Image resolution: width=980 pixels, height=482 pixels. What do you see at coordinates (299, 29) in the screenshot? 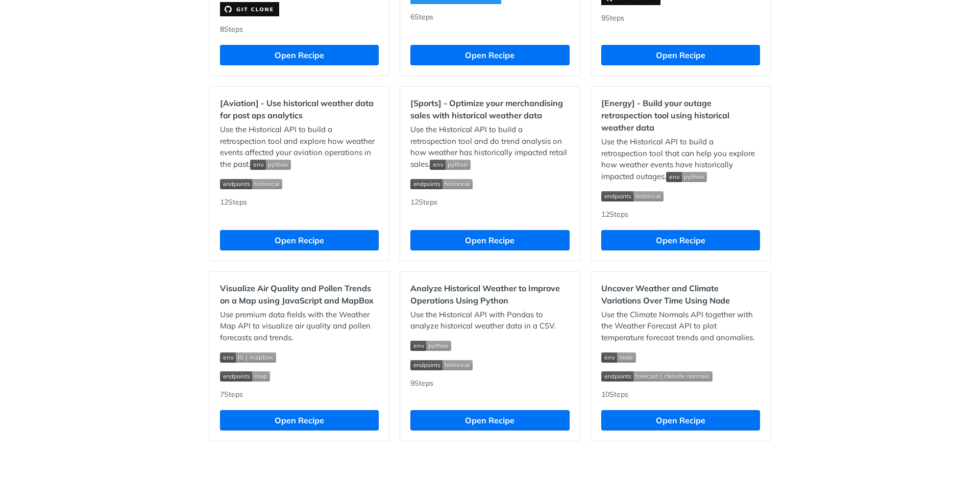
I see `div: 8 Steps` at bounding box center [299, 29].